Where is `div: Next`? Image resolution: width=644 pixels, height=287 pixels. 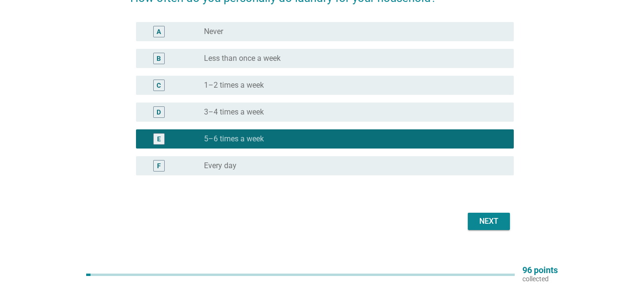 div: Next is located at coordinates (489, 222).